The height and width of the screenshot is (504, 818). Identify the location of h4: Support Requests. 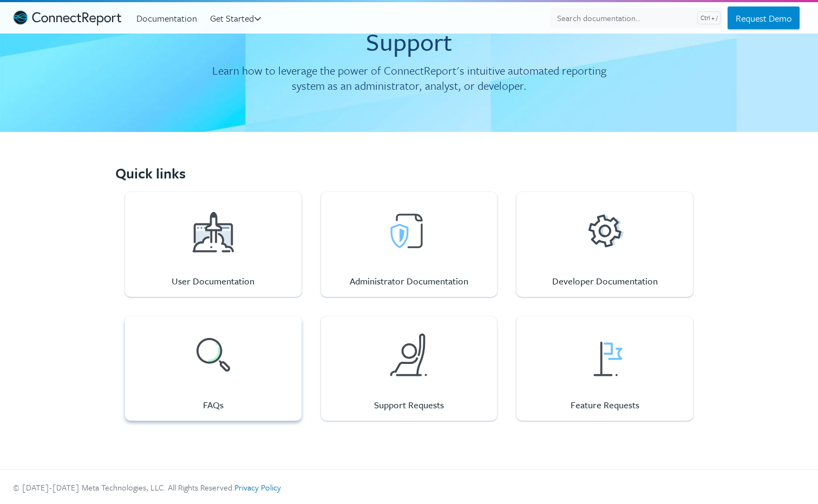
(409, 406).